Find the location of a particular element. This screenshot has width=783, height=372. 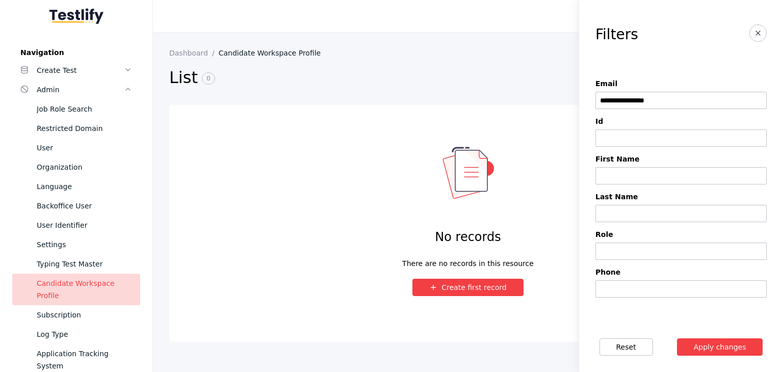

button: Apply changes is located at coordinates (719, 347).